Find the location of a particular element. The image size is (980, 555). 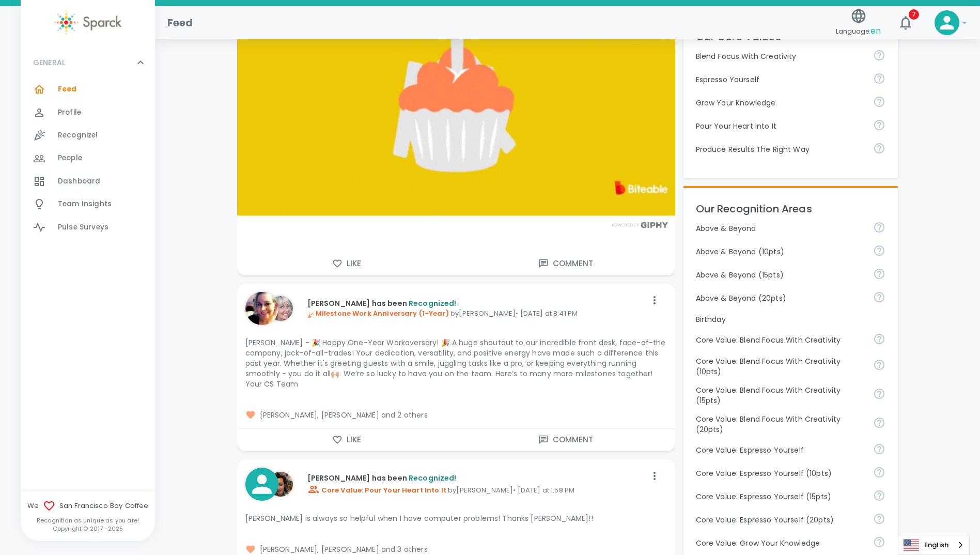

p: Recognition as unique as you are! is located at coordinates (88, 520).